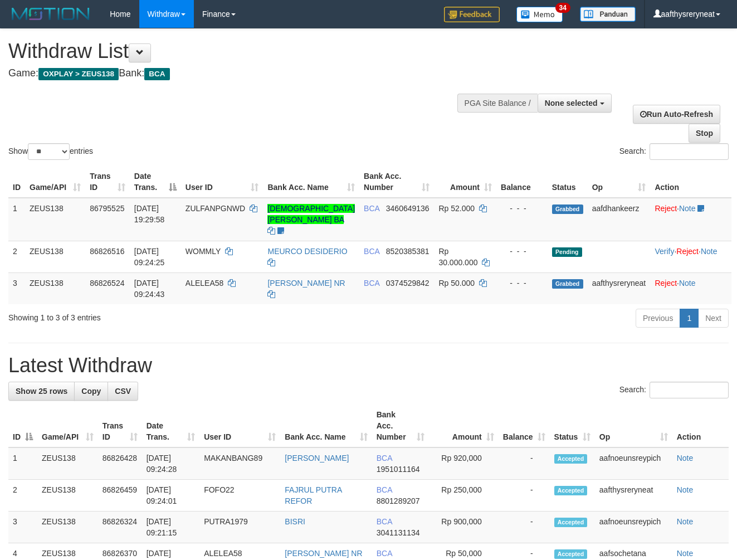 This screenshot has width=737, height=560. I want to click on span: Copy 3041131134 to clipboard, so click(398, 533).